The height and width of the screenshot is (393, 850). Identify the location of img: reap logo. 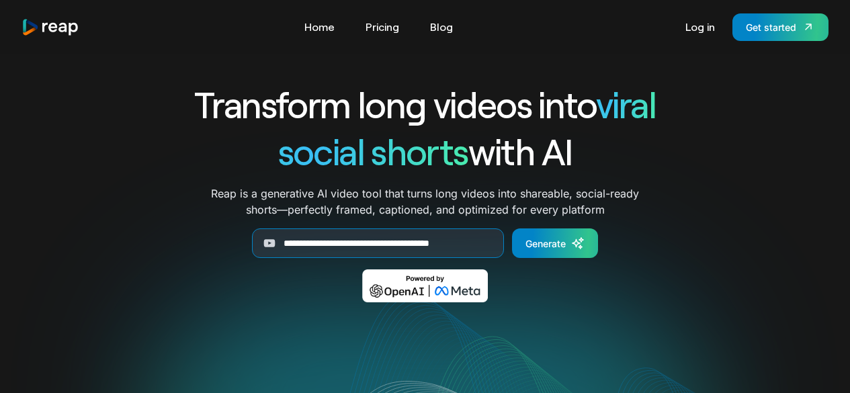
(50, 27).